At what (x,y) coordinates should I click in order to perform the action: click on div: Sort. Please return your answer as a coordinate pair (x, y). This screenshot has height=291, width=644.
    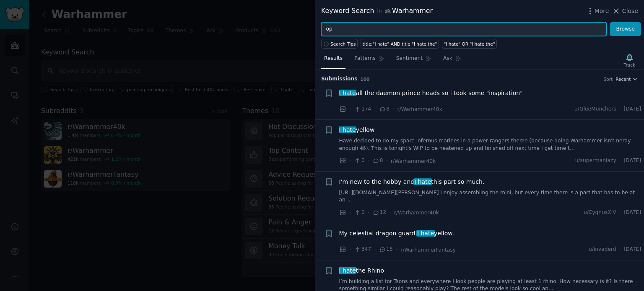
    Looking at the image, I should click on (608, 79).